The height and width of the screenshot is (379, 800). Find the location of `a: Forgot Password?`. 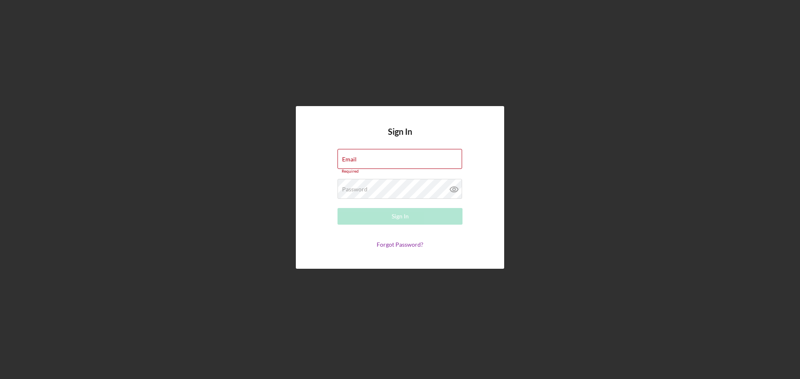

a: Forgot Password? is located at coordinates (400, 244).